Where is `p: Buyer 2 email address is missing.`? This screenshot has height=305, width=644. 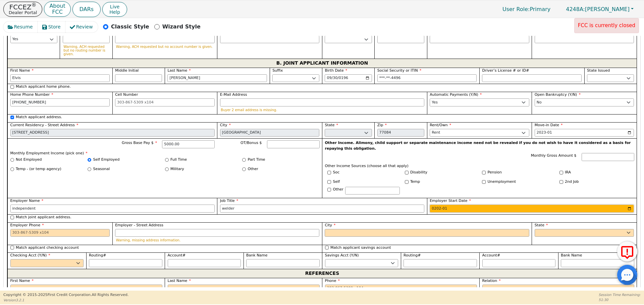 p: Buyer 2 email address is missing. is located at coordinates (322, 110).